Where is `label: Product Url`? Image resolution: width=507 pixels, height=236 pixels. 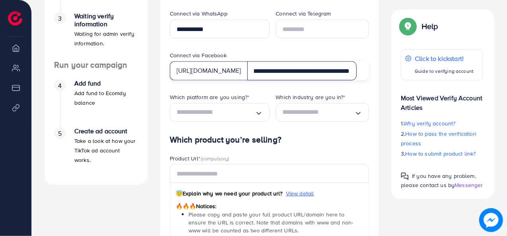
label: Product Url is located at coordinates (200, 158).